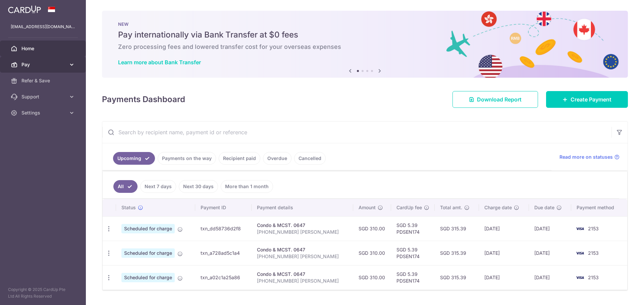  I want to click on a: All, so click(125, 186).